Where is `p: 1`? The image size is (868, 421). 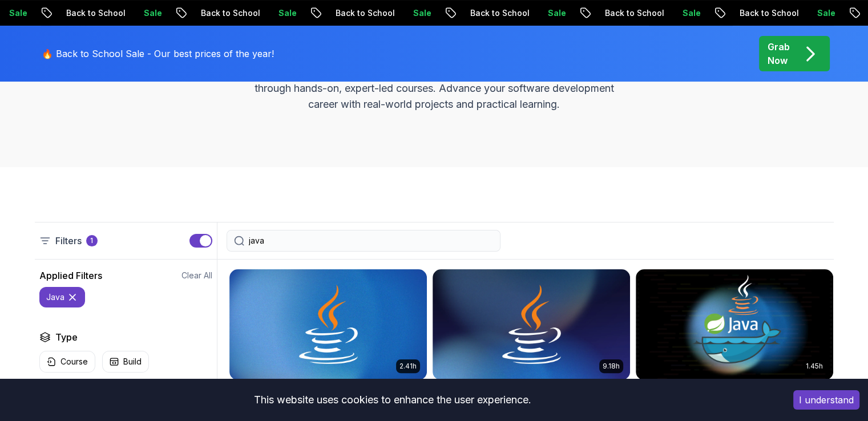 p: 1 is located at coordinates (92, 241).